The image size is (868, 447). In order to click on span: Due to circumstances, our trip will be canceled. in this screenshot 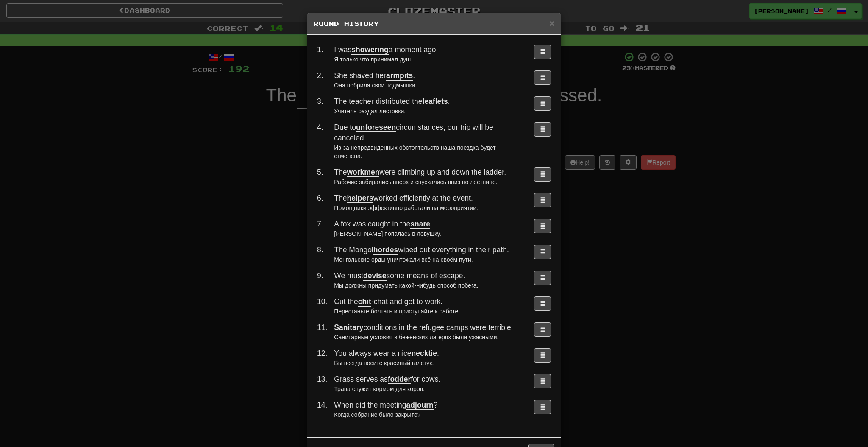, I will do `click(413, 132)`.